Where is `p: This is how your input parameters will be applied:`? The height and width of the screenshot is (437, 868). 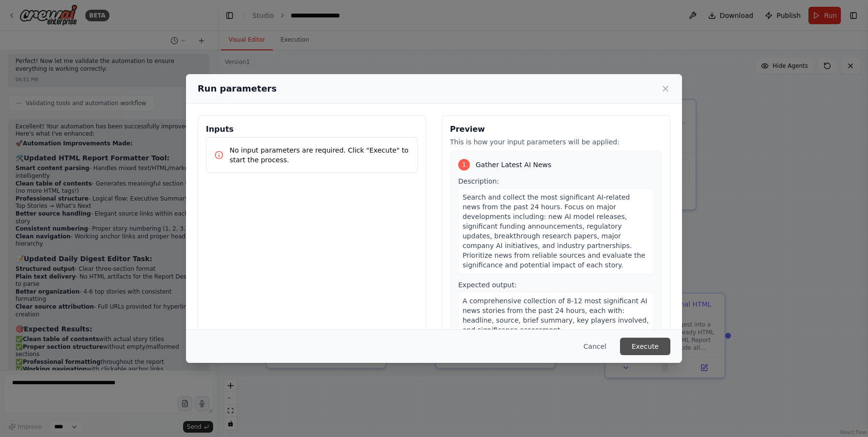
p: This is how your input parameters will be applied: is located at coordinates (556, 142).